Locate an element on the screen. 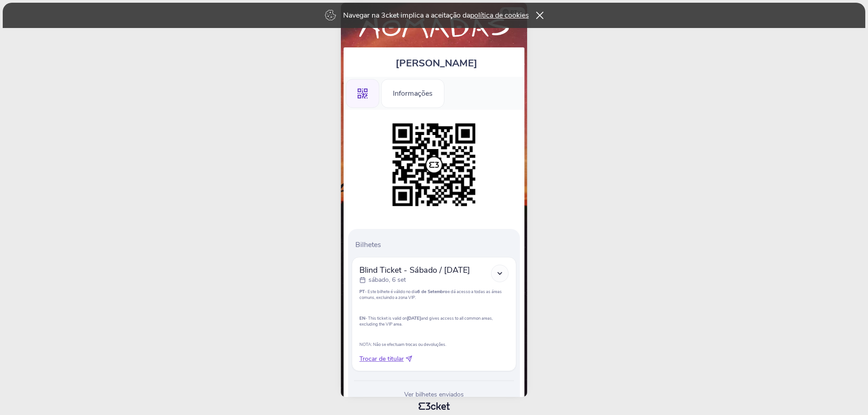  img: 7d2206a19fc24703900498c59ffdfcea.png is located at coordinates (434, 165).